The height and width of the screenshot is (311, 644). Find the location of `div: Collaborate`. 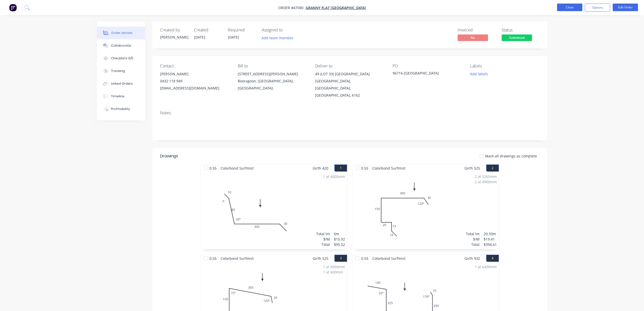

div: Collaborate is located at coordinates (121, 45).